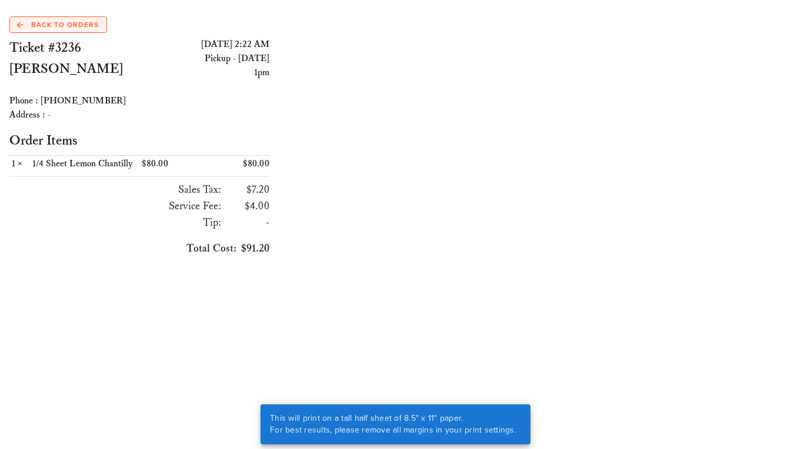  What do you see at coordinates (14, 164) in the screenshot?
I see `span: 1` at bounding box center [14, 164].